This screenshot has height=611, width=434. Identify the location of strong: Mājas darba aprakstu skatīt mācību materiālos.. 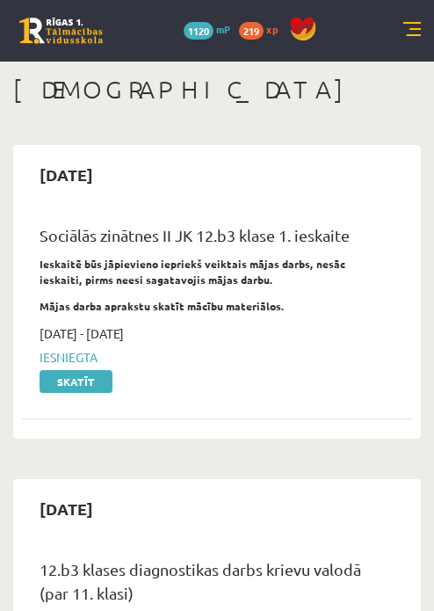
(162, 306).